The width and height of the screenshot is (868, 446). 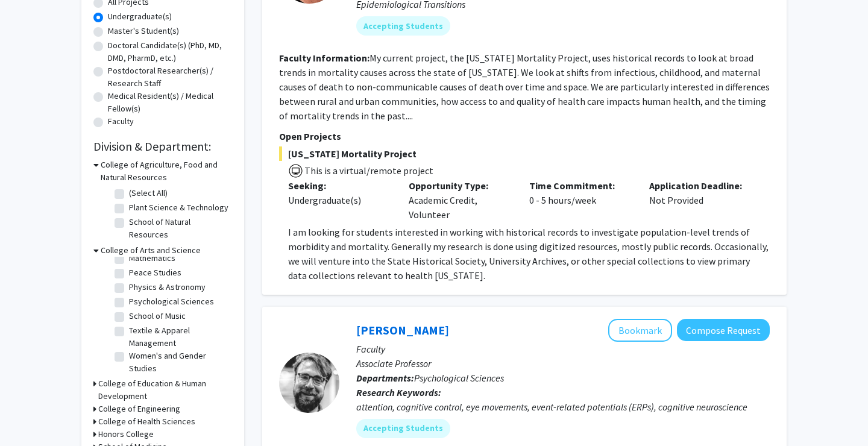 What do you see at coordinates (170, 77) in the screenshot?
I see `label: Postdoctoral Researcher(s) / Research Staff` at bounding box center [170, 77].